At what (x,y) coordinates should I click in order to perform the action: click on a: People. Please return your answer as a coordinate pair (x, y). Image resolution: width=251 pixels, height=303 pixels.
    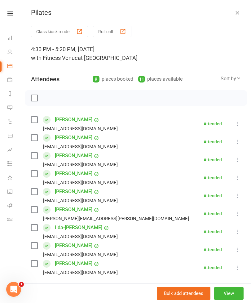
    Looking at the image, I should click on (14, 52).